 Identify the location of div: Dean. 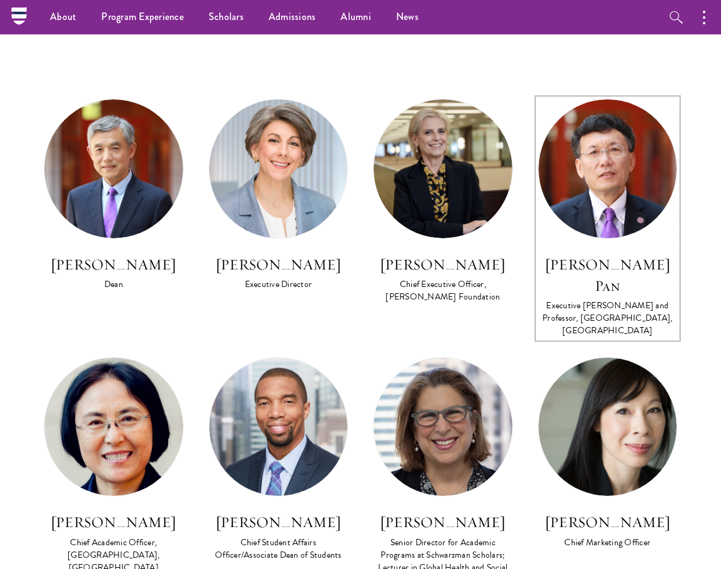
(114, 284).